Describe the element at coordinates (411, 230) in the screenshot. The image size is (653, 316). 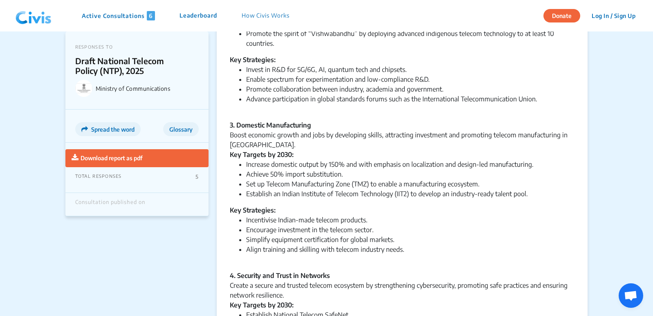
I see `li: Encourage investment in the telecom sector.` at that location.